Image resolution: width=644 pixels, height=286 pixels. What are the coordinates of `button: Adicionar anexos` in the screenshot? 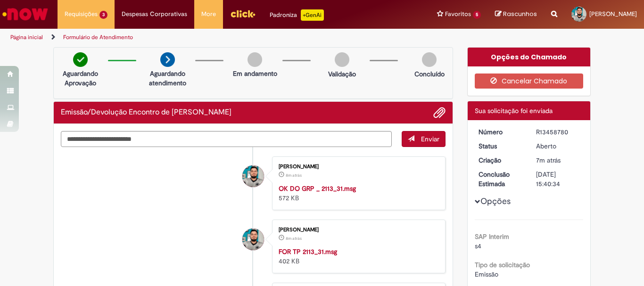 It's located at (439, 113).